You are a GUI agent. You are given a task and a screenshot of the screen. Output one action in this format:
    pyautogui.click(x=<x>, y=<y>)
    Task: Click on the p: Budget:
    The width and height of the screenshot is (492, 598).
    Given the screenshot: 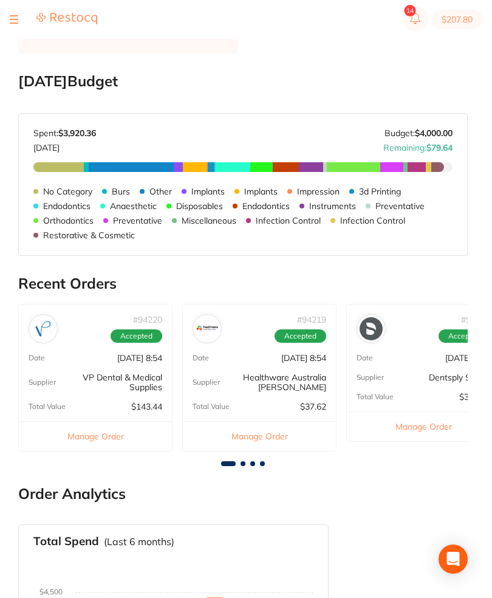 What is the action you would take?
    pyautogui.click(x=419, y=133)
    